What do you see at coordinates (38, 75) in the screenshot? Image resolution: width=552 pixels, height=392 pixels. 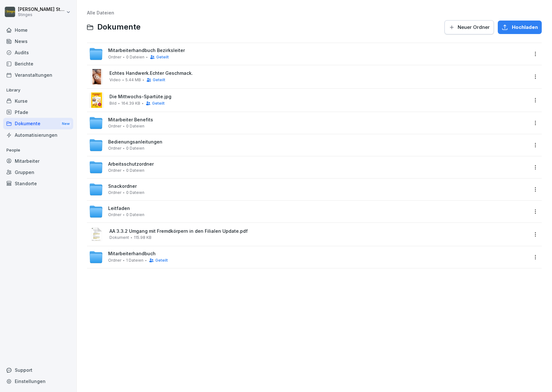 I see `a: Veranstaltungen` at bounding box center [38, 75].